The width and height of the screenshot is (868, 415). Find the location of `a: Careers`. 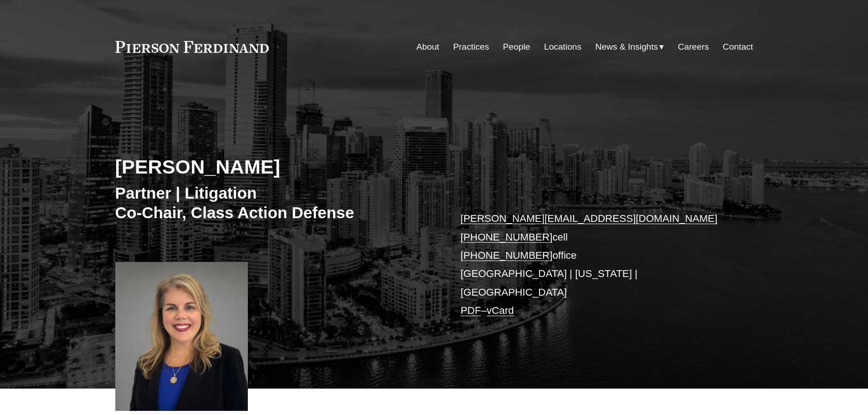

a: Careers is located at coordinates (694, 47).